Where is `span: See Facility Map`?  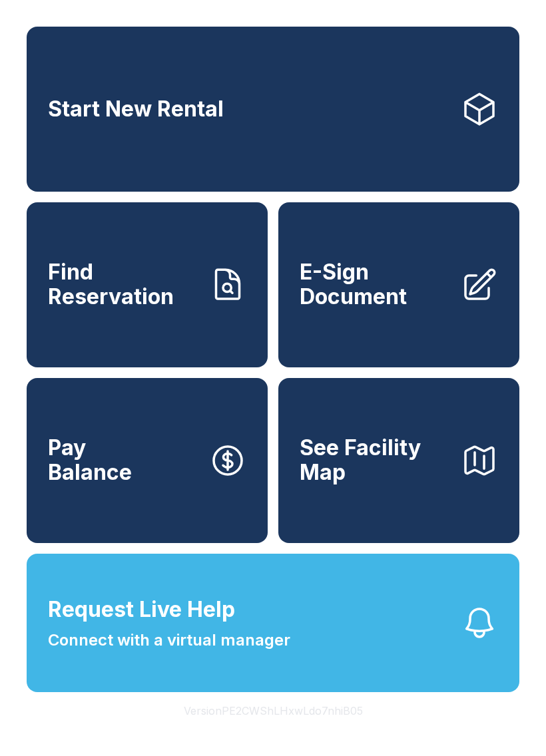 span: See Facility Map is located at coordinates (375, 460).